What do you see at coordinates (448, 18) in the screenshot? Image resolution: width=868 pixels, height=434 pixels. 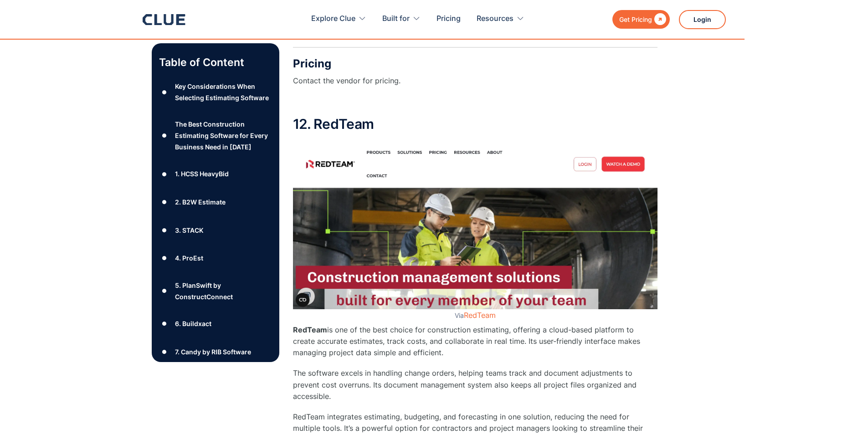 I see `a: Pricing` at bounding box center [448, 18].